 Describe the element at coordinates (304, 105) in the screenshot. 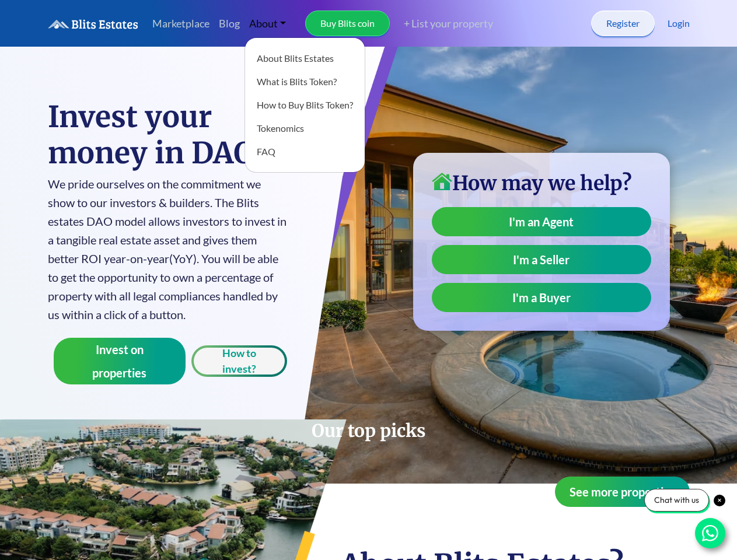

I see `a: How to Buy Blits Token?` at that location.